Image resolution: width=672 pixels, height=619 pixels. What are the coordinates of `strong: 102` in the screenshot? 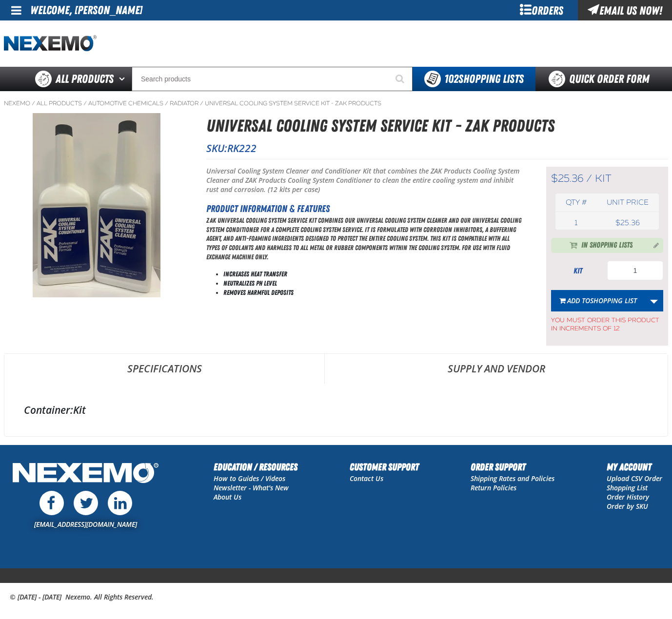 It's located at (451, 79).